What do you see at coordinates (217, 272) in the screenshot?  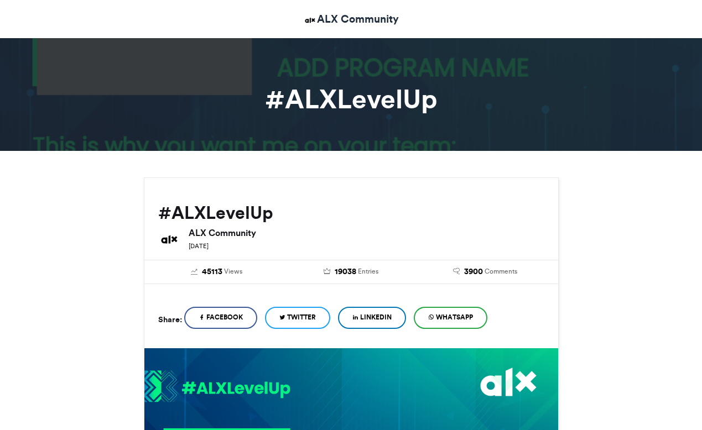 I see `a: 45113 Views` at bounding box center [217, 272].